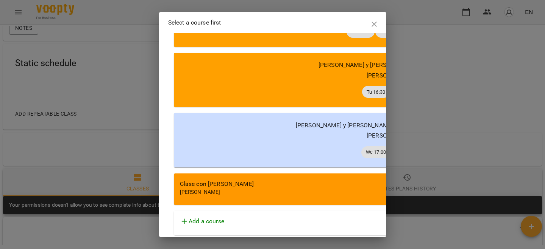 This screenshot has width=545, height=249. What do you see at coordinates (375, 92) in the screenshot?
I see `span: Tu 16:30` at bounding box center [375, 92].